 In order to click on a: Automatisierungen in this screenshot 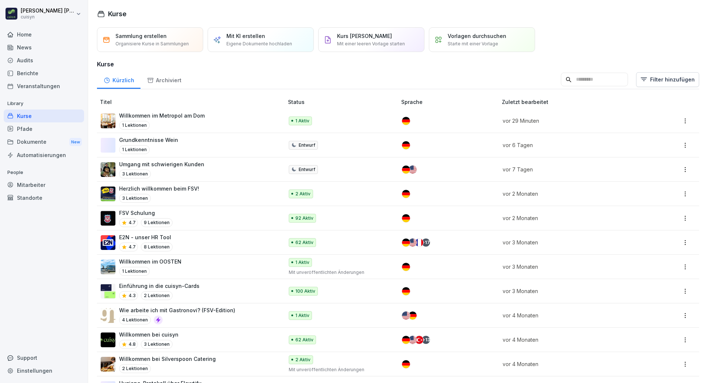, I will do `click(44, 155)`.